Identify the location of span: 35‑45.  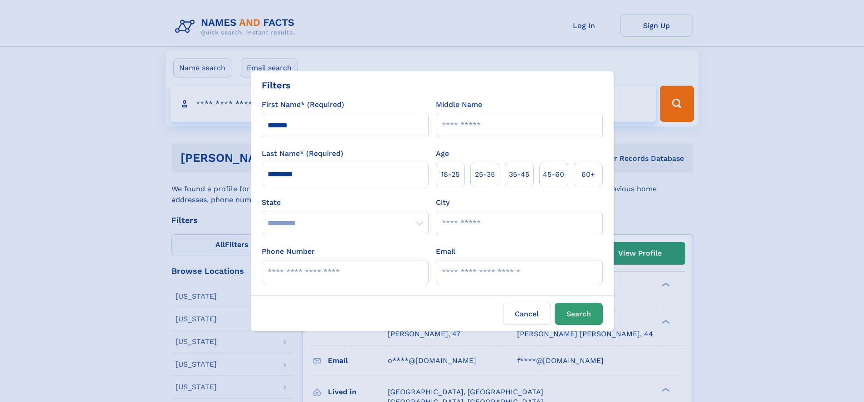
(519, 175).